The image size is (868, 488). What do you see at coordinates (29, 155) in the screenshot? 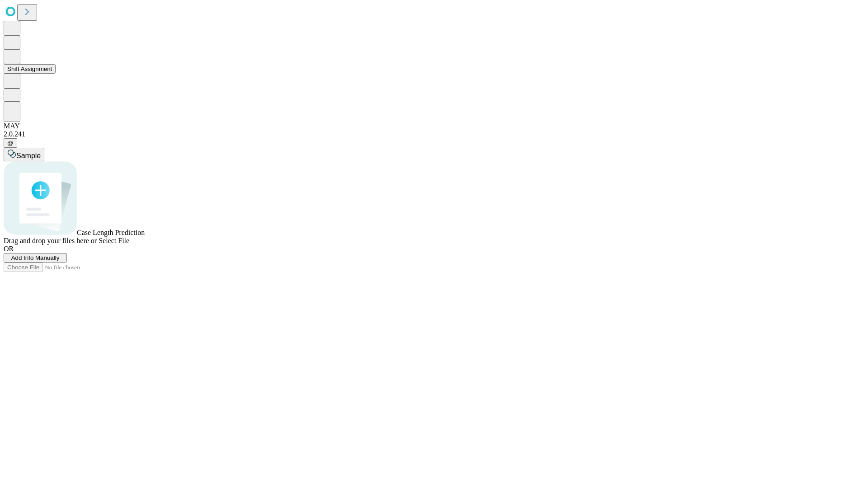
I see `span: Sample` at bounding box center [29, 155].